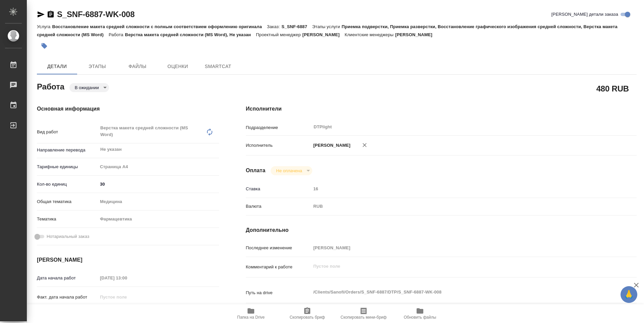 The height and width of the screenshot is (323, 644). Describe the element at coordinates (251, 314) in the screenshot. I see `button: Папка на Drive` at that location.